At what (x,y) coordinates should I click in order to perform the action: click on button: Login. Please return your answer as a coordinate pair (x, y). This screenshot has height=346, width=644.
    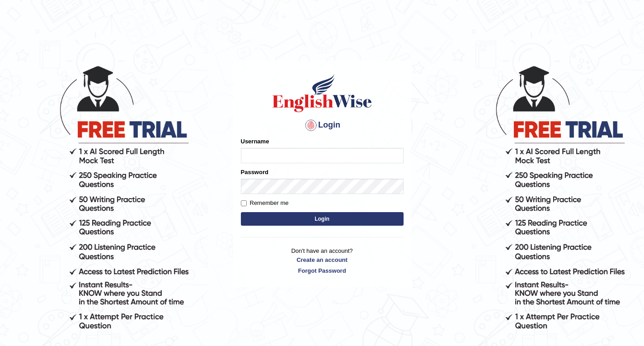
    Looking at the image, I should click on (322, 219).